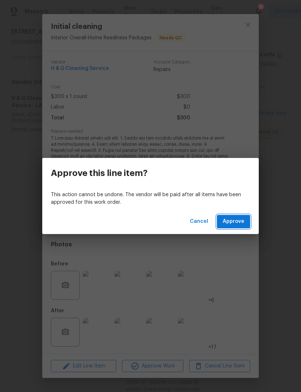 This screenshot has width=301, height=392. What do you see at coordinates (99, 173) in the screenshot?
I see `h3: Approve this line item?` at bounding box center [99, 173].